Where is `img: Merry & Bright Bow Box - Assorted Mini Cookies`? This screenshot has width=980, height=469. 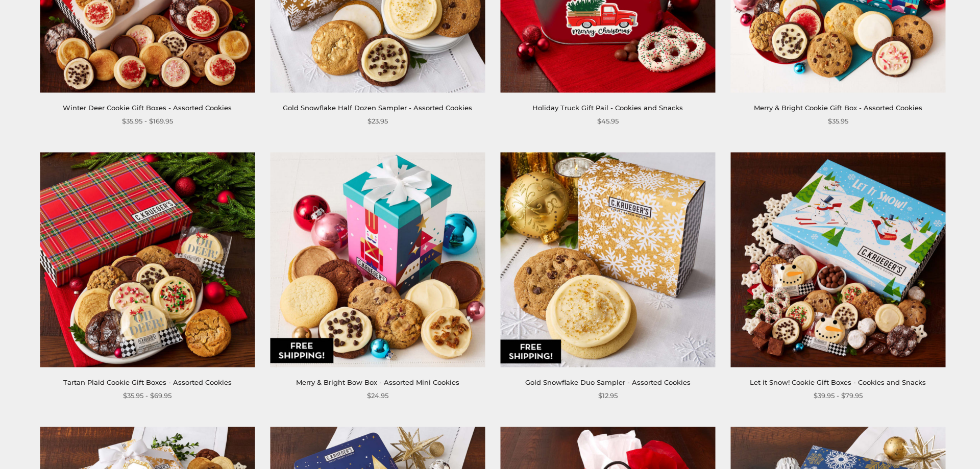
img: Merry & Bright Bow Box - Assorted Mini Cookies is located at coordinates (377, 259).